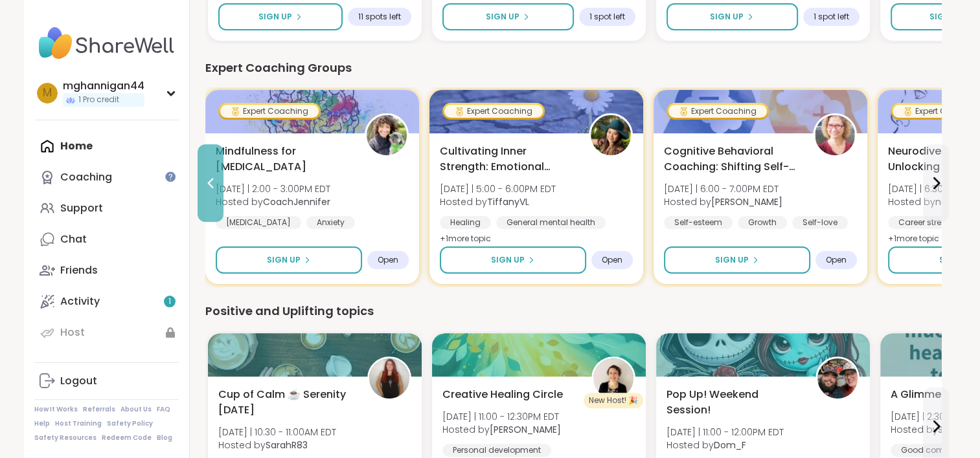 The image size is (980, 458). Describe the element at coordinates (66, 438) in the screenshot. I see `a: Safety Resources` at that location.